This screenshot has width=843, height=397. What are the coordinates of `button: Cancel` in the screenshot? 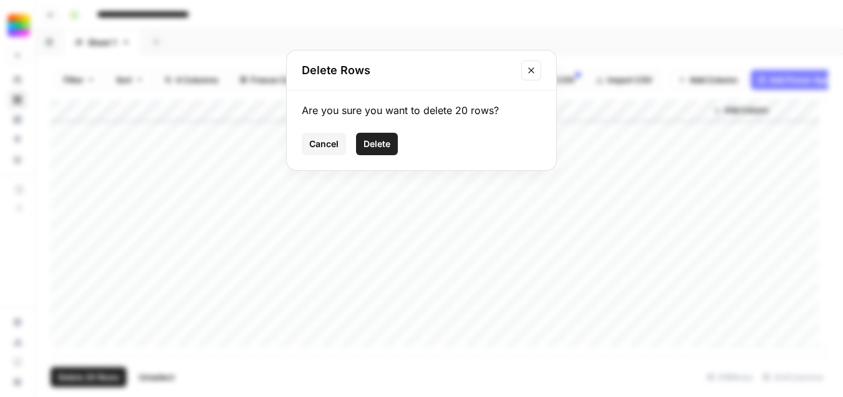 It's located at (324, 144).